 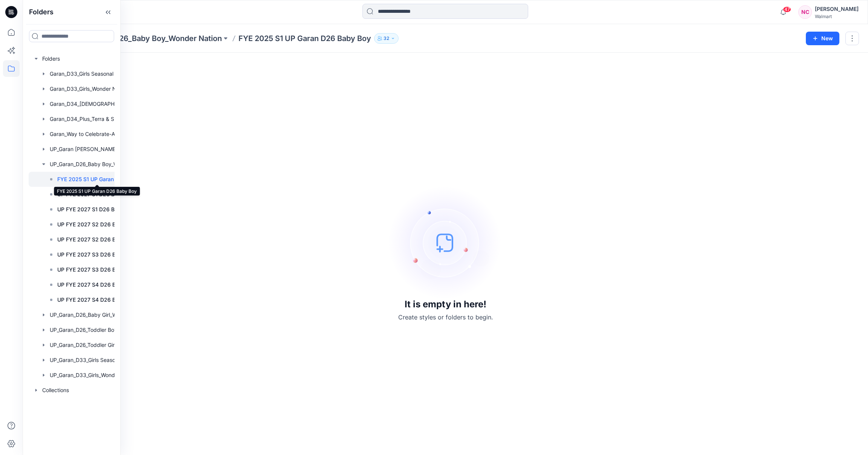 I want to click on p: UP_Garan_D26_Baby Boy_Wonder Nation, so click(x=148, y=38).